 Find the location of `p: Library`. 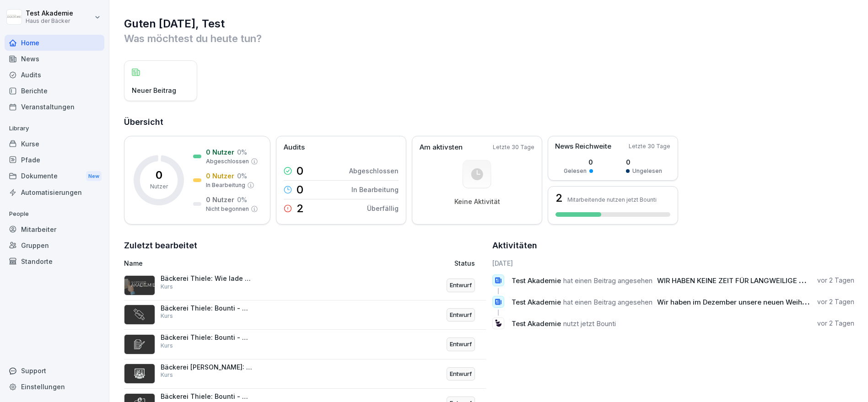

p: Library is located at coordinates (55, 128).